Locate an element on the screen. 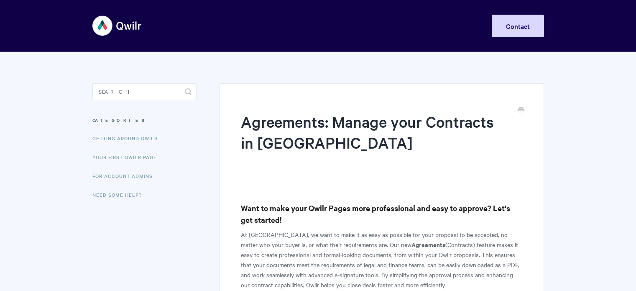 Image resolution: width=636 pixels, height=291 pixels. input: Search is located at coordinates (144, 92).